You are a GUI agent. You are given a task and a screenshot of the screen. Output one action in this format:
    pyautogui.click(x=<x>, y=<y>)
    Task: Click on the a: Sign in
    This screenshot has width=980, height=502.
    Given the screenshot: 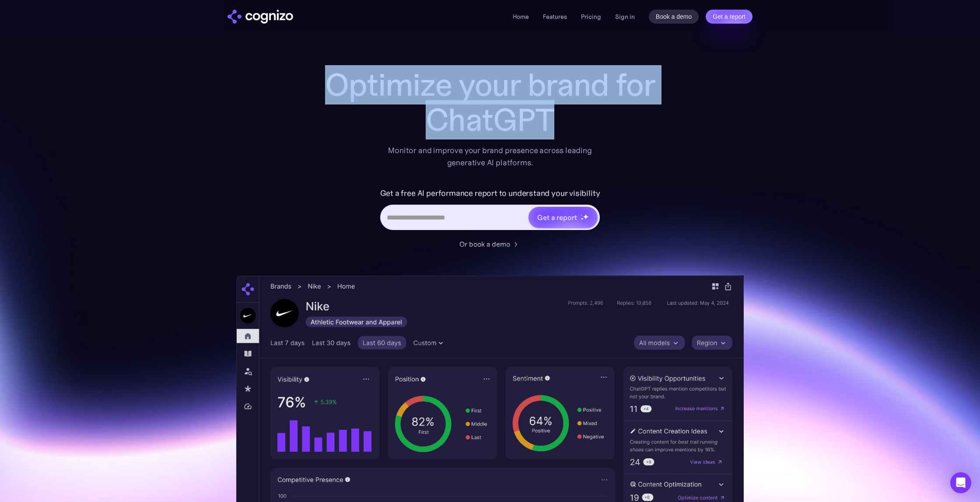 What is the action you would take?
    pyautogui.click(x=625, y=17)
    